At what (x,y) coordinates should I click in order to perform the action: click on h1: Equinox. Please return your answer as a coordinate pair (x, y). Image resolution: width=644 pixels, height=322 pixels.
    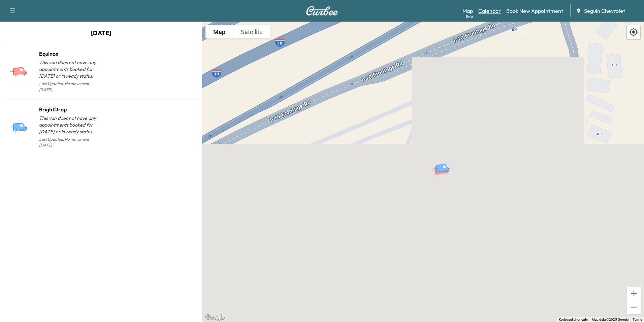
    Looking at the image, I should click on (70, 54).